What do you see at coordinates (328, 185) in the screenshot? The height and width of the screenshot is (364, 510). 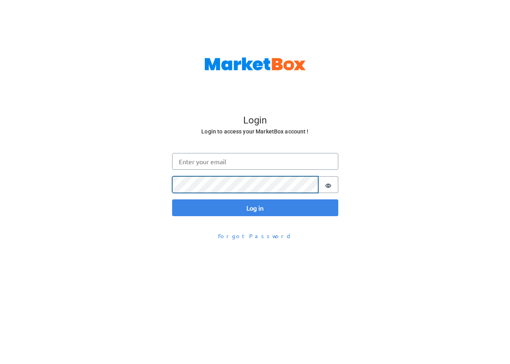 I see `button: Show password` at bounding box center [328, 185].